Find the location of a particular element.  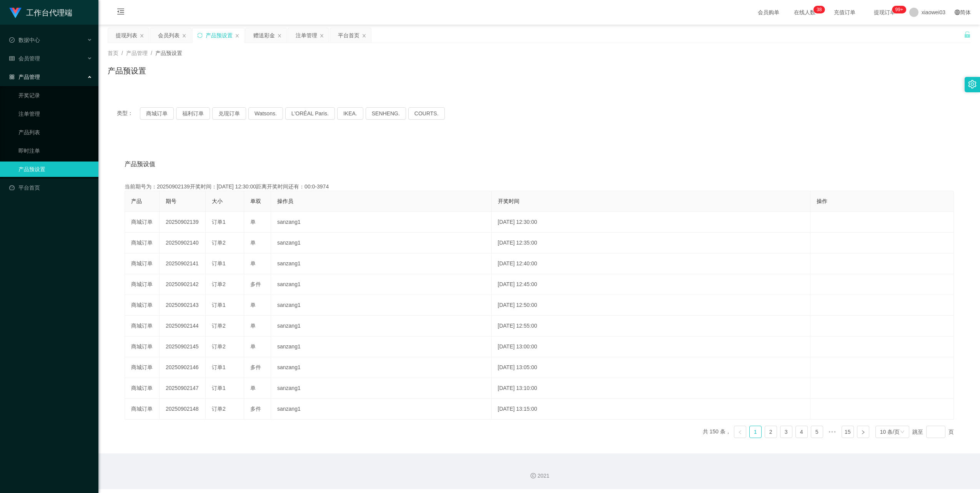

a: 15 is located at coordinates (848, 432).